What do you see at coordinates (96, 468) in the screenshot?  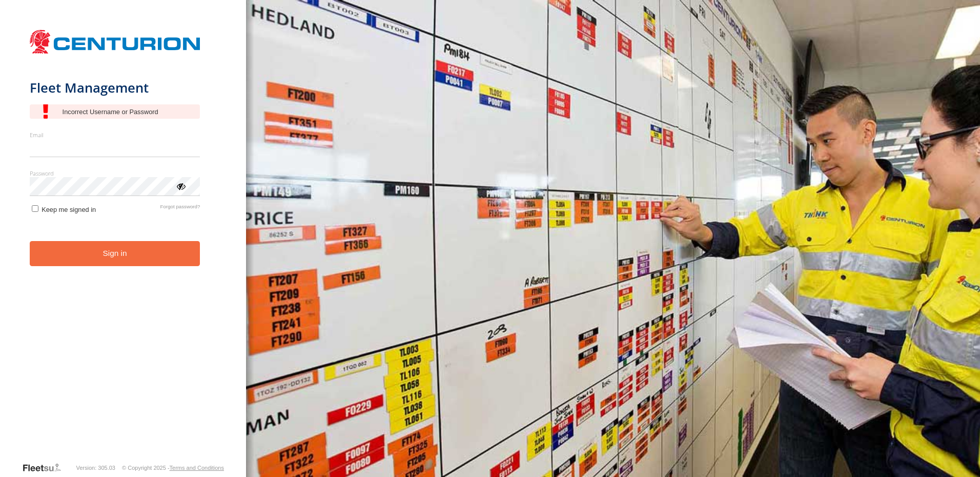 I see `div: Version: 305.03` at bounding box center [96, 468].